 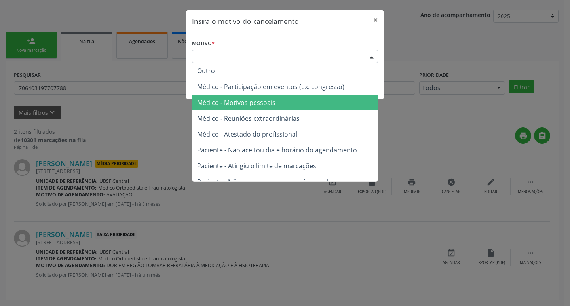 What do you see at coordinates (248, 118) in the screenshot?
I see `span: Médico - Reuniões extraordinárias` at bounding box center [248, 118].